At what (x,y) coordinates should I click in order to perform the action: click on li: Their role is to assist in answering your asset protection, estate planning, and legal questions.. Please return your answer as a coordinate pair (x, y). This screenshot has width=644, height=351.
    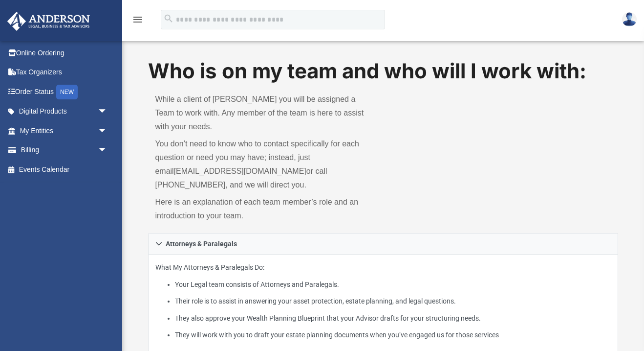
    Looking at the image, I should click on (393, 301).